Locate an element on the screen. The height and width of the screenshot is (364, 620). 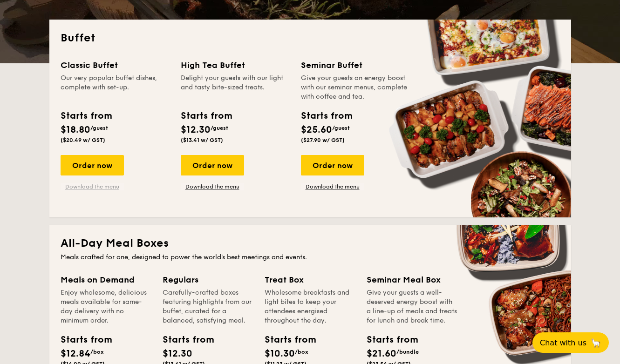
div: Give your guests an energy boost with our seminar menus, complete with coffee and tea. is located at coordinates (355, 87).